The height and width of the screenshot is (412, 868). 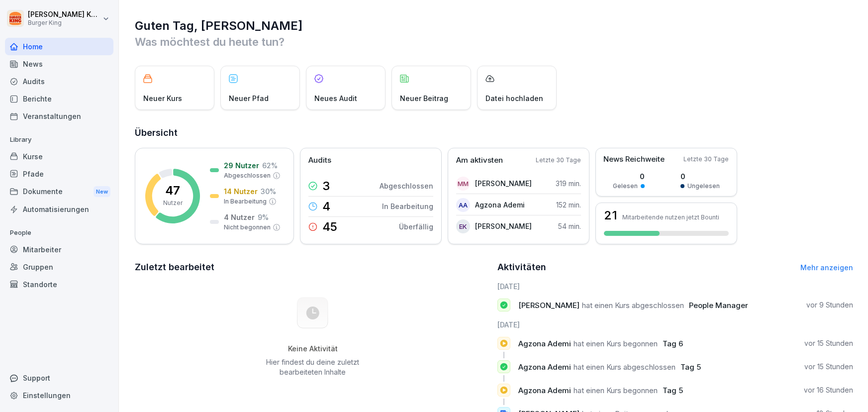 What do you see at coordinates (59, 233) in the screenshot?
I see `p: People` at bounding box center [59, 233].